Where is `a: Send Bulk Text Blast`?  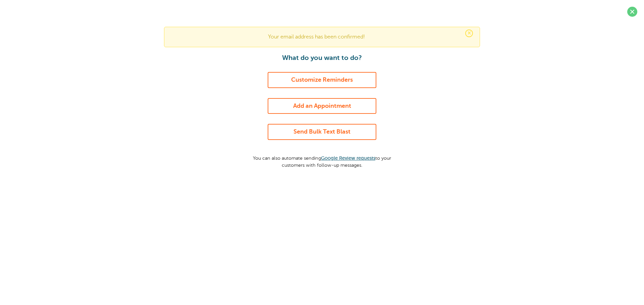
a: Send Bulk Text Blast is located at coordinates (322, 132).